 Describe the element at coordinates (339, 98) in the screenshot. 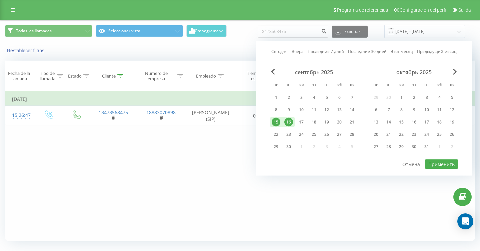

I see `div: сб 6 сент. 2025 г.` at that location.